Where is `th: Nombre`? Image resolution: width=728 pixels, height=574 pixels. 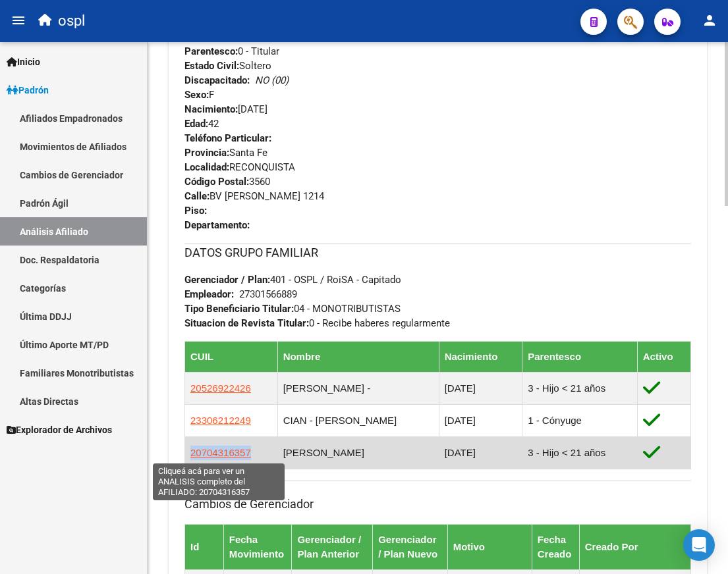
th: Nombre is located at coordinates (357, 356).